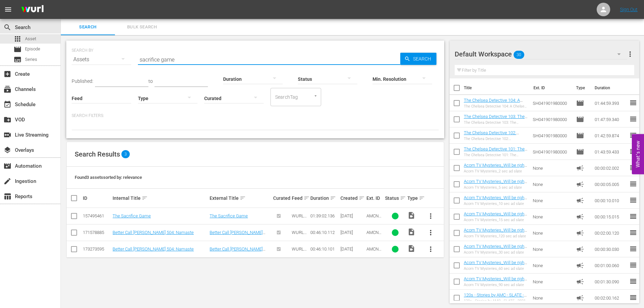 The height and width of the screenshot is (308, 644). I want to click on div: 173273595, so click(97, 249).